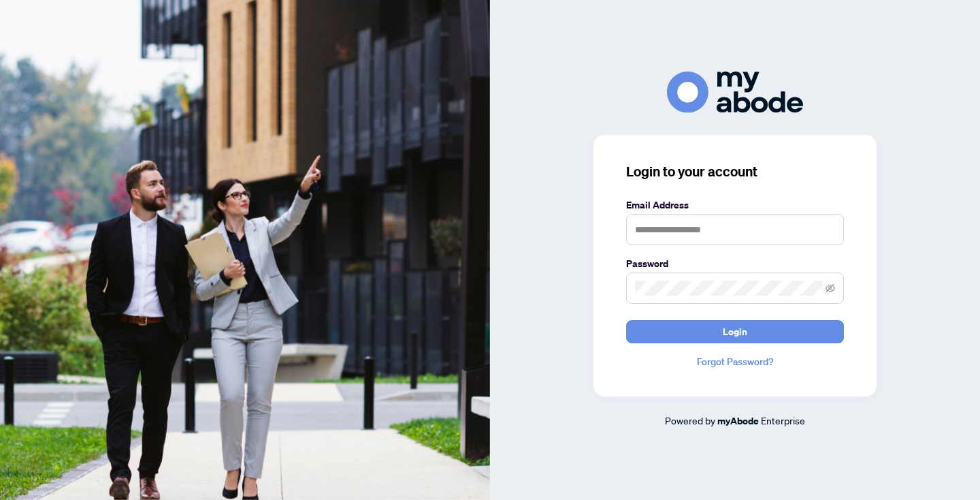  Describe the element at coordinates (735, 171) in the screenshot. I see `h3: Login to your account` at that location.